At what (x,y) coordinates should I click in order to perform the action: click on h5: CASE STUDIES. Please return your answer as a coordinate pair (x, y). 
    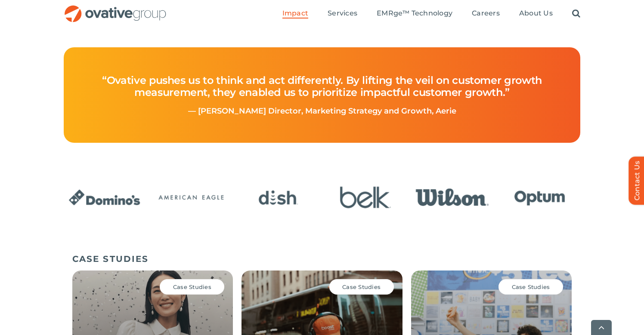
    Looking at the image, I should click on (322, 259).